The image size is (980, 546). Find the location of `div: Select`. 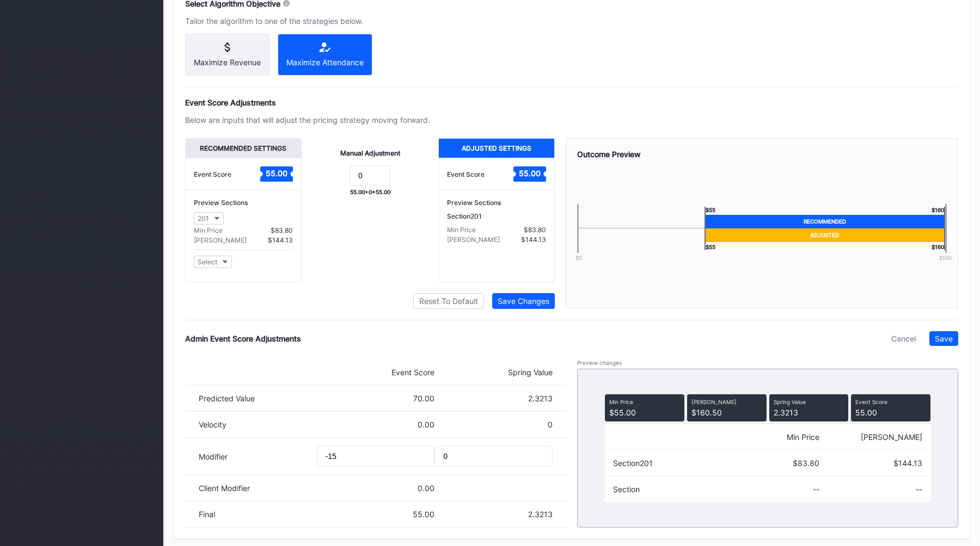

div: Select is located at coordinates (208, 262).